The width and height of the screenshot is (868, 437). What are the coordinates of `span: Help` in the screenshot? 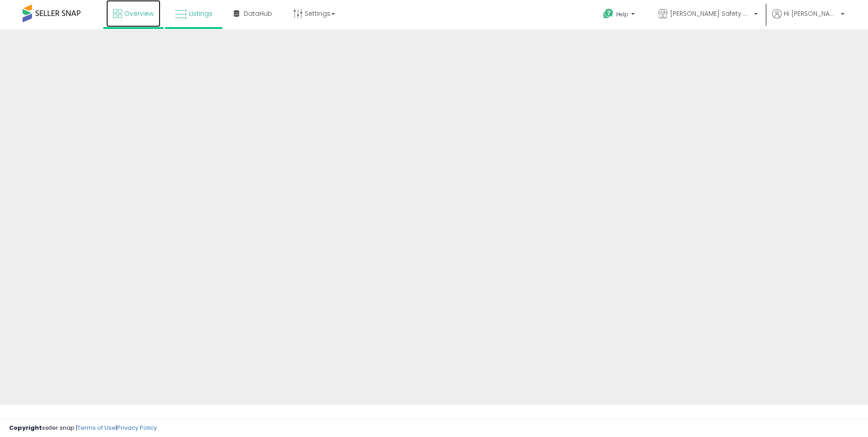 It's located at (622, 14).